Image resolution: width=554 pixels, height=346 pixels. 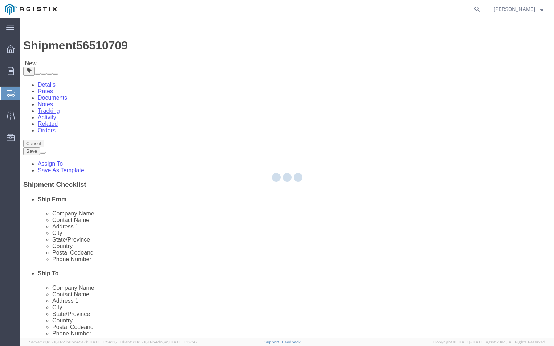 What do you see at coordinates (515, 9) in the screenshot?
I see `span: Jimmy Dunn` at bounding box center [515, 9].